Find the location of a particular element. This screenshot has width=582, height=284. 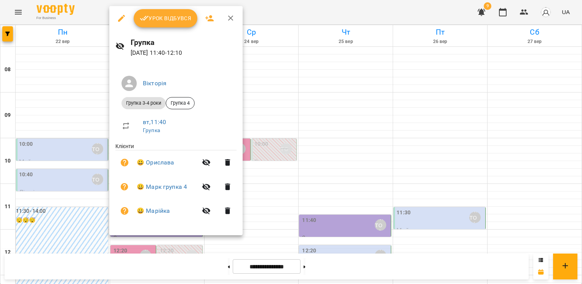

ul: Клієнти is located at coordinates (176, 184).